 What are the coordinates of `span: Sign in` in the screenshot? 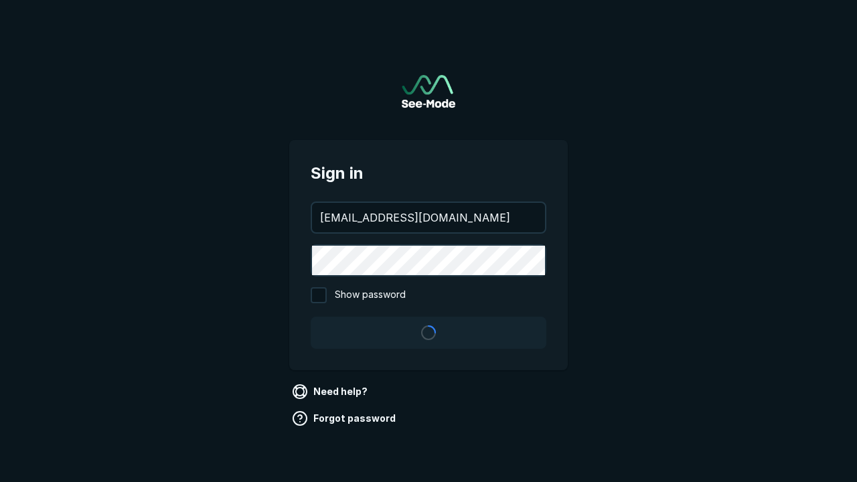 It's located at (429, 173).